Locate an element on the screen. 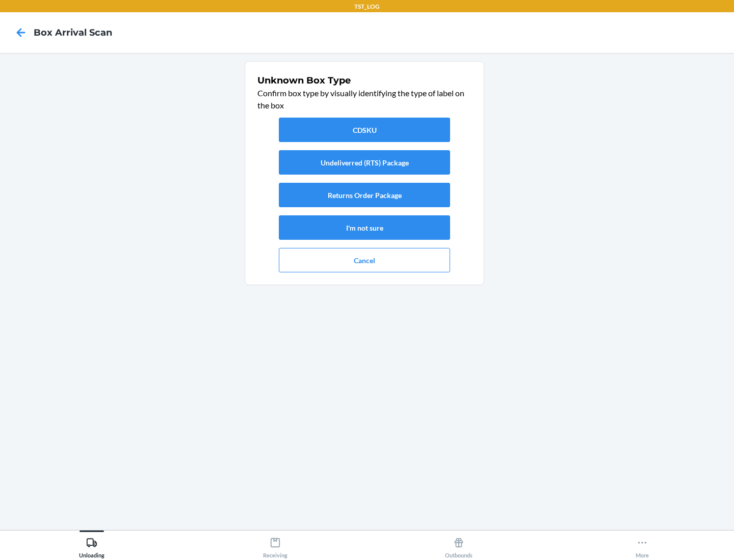 The image size is (734, 560). button: Outbounds is located at coordinates (459, 545).